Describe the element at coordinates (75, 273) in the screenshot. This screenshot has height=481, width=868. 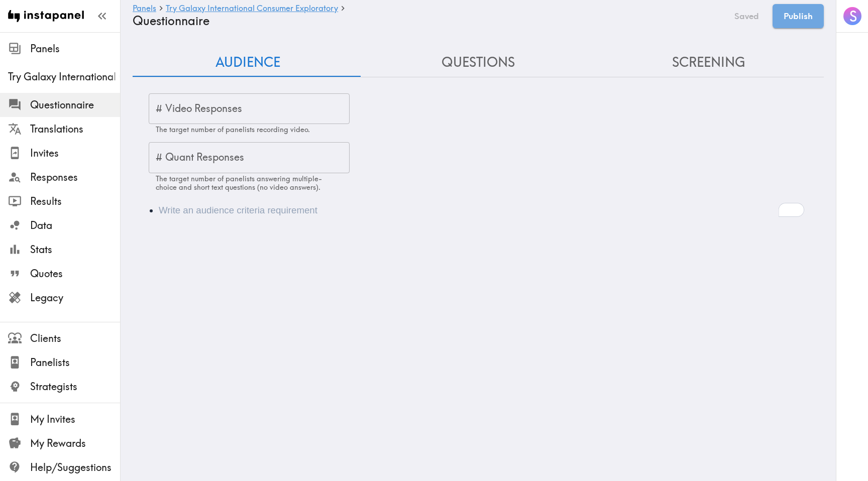
I see `span: Quotes` at that location.